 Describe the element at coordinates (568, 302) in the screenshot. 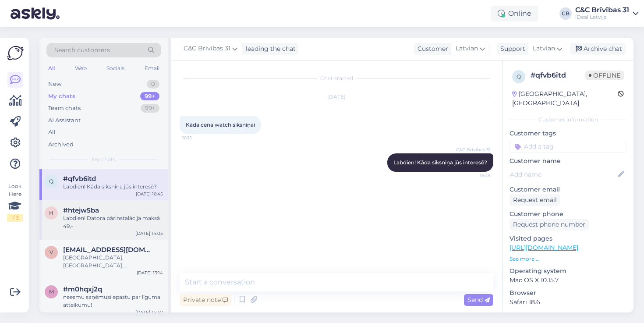

I see `p: Safari 18.6` at that location.